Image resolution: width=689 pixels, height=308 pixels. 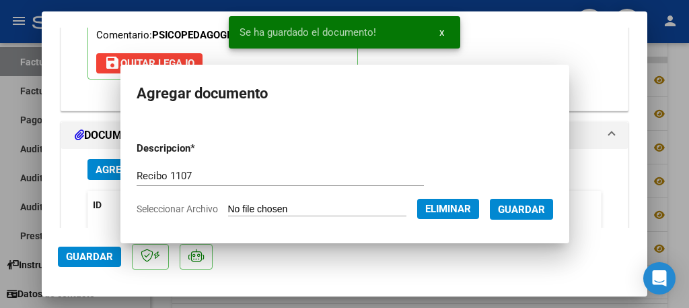 What do you see at coordinates (149, 63) in the screenshot?
I see `button: Quitar Legajo` at bounding box center [149, 63].